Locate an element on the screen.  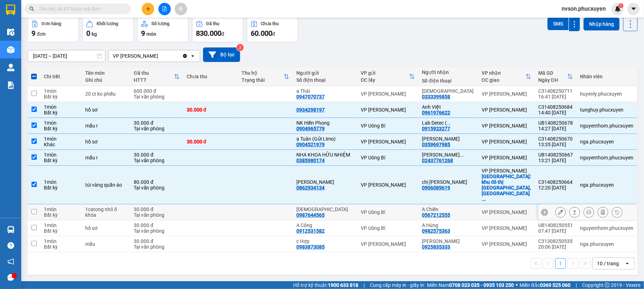
div: C31408250711 is located at coordinates (555, 91).